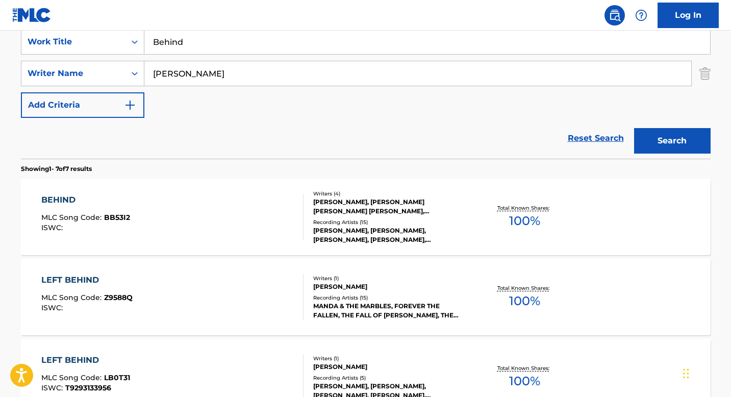 The width and height of the screenshot is (731, 397). What do you see at coordinates (596, 138) in the screenshot?
I see `a: Reset Search` at bounding box center [596, 138].